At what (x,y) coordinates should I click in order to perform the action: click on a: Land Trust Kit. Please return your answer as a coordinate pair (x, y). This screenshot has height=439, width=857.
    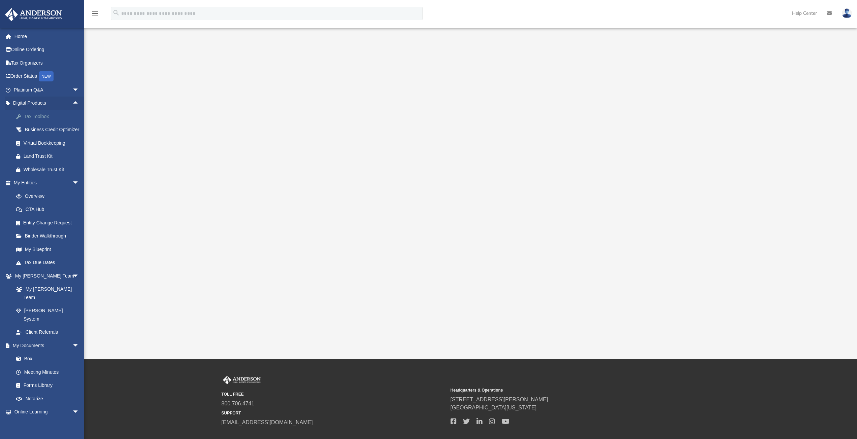
    Looking at the image, I should click on (49, 157).